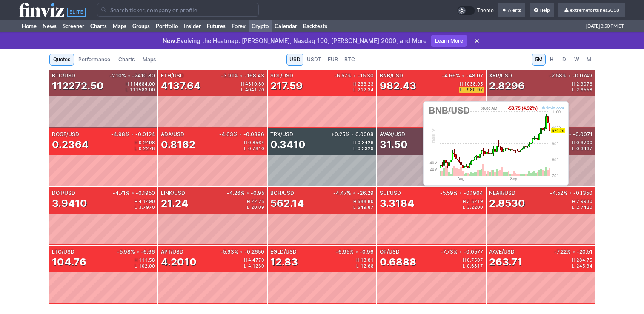 This screenshot has width=644, height=314. Describe the element at coordinates (242, 76) in the screenshot. I see `div: -3.91% -168.43` at that location.